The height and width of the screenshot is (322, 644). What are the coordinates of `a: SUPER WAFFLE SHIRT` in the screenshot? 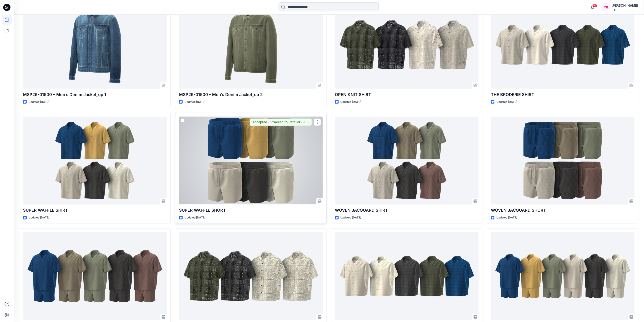 It's located at (95, 161).